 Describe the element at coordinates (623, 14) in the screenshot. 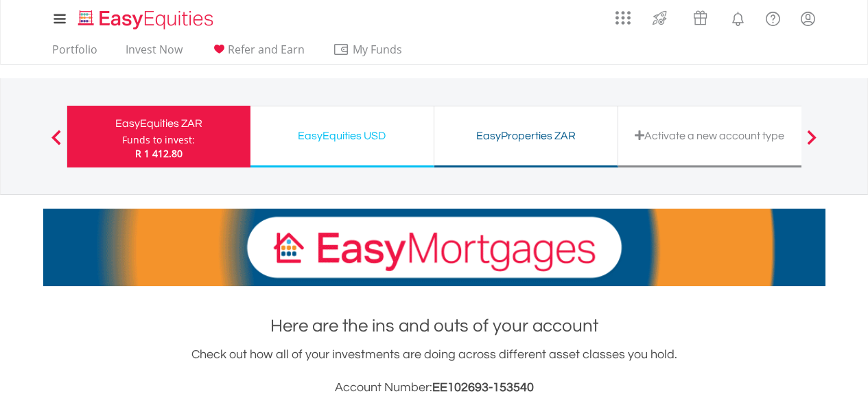

I see `a: AppsGrid` at that location.